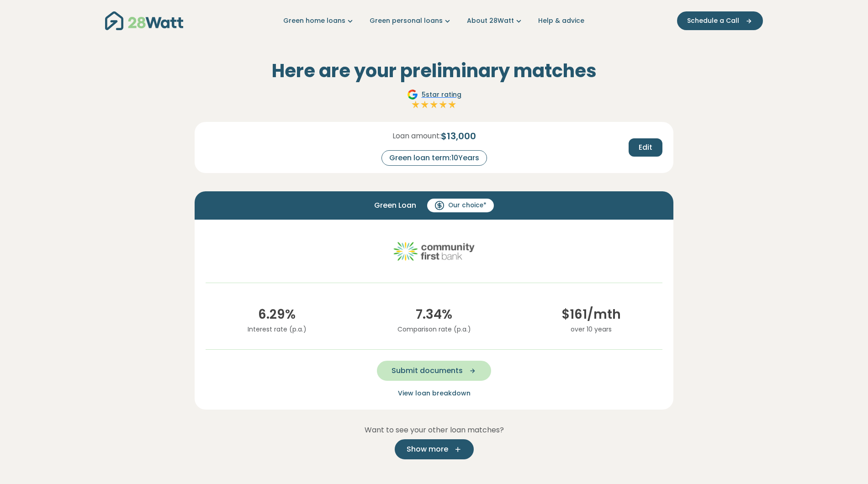 Image resolution: width=868 pixels, height=484 pixels. What do you see at coordinates (434, 330) in the screenshot?
I see `p: Comparison rate (p.a.)` at bounding box center [434, 330].